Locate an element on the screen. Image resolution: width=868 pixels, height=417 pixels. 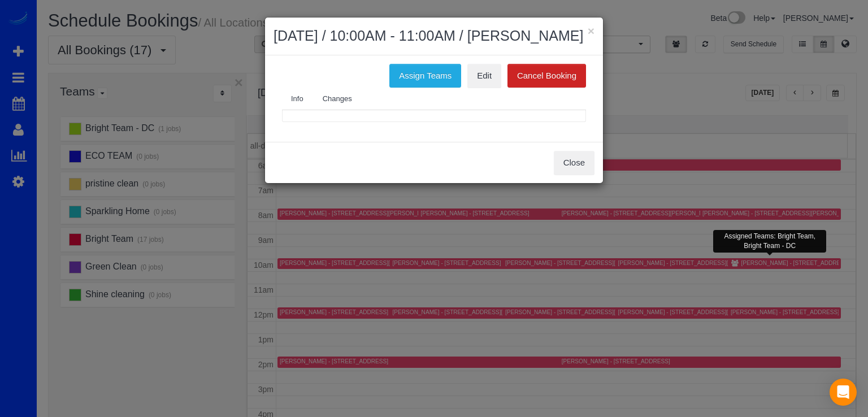
a: Edit is located at coordinates (484, 76).